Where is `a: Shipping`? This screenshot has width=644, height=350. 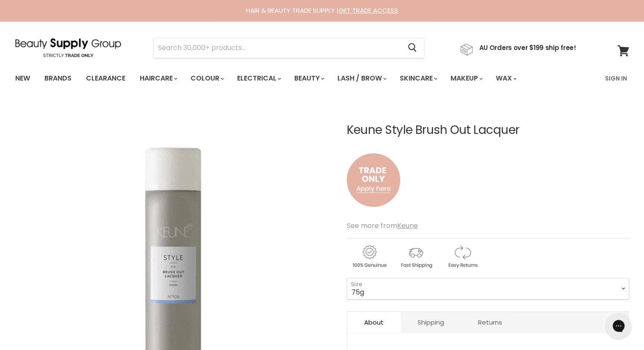 a: Shipping is located at coordinates (431, 322).